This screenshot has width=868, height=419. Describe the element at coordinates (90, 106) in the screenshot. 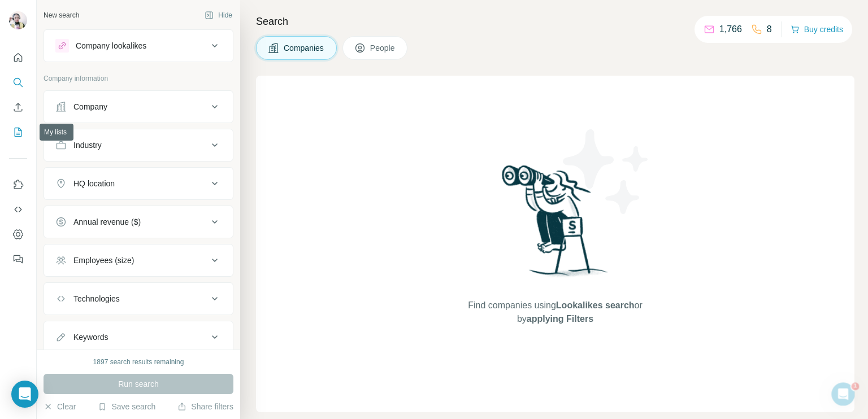

I see `div: Company` at that location.